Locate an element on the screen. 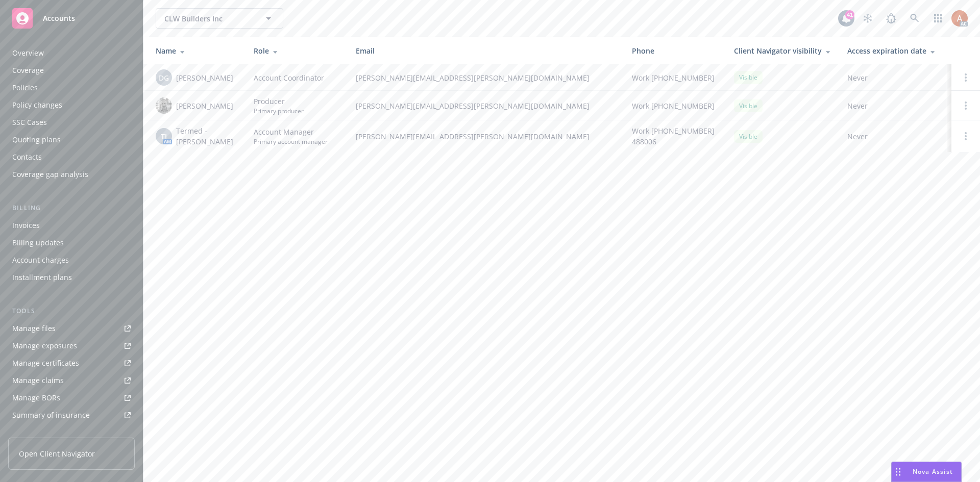 The image size is (980, 482). div: Role is located at coordinates (297, 51).